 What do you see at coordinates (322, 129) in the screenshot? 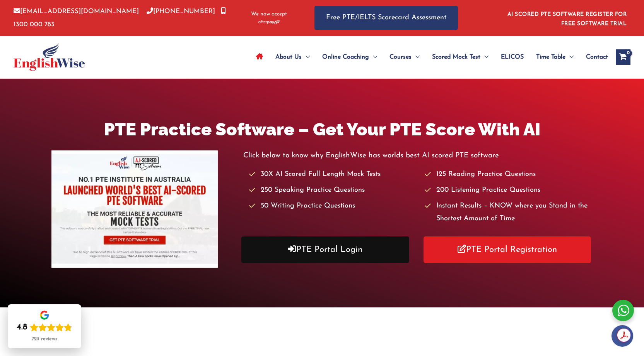
I see `h1: PTE Practice Software – Get Your PTE Score With AI` at bounding box center [322, 129].